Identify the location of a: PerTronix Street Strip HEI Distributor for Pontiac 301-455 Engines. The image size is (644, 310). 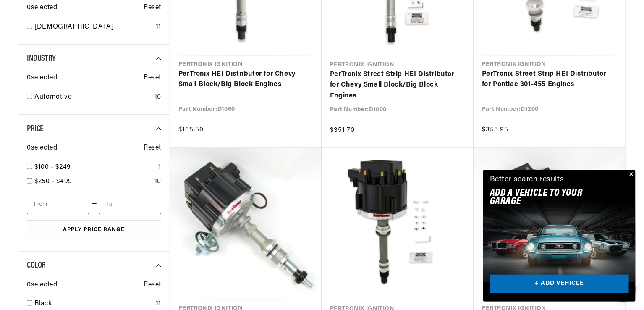
(549, 79).